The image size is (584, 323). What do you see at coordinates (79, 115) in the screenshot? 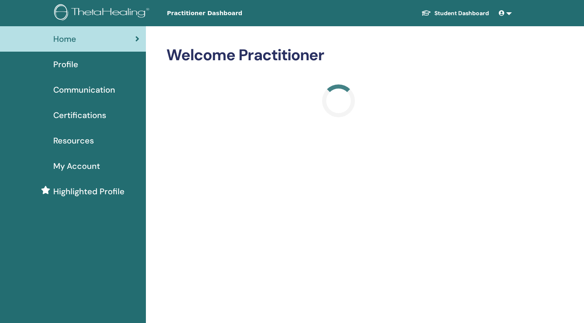
I see `span: Certifications` at bounding box center [79, 115].